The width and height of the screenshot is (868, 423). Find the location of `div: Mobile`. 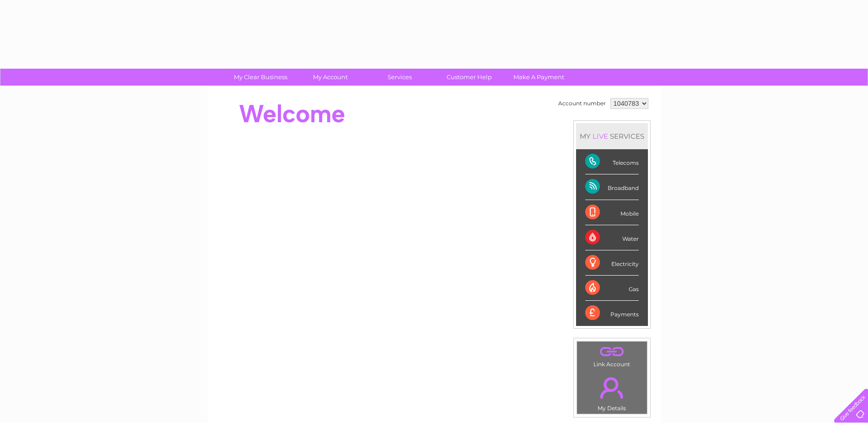

div: Mobile is located at coordinates (612, 212).